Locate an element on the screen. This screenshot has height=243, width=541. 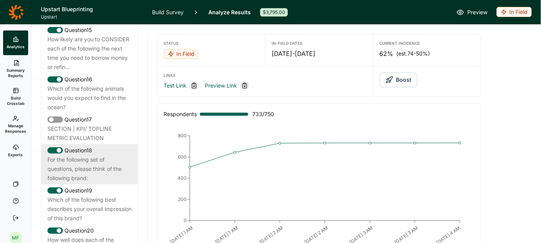
div: Which of the following animals would you expect to find in the ocean? is located at coordinates (89, 98).